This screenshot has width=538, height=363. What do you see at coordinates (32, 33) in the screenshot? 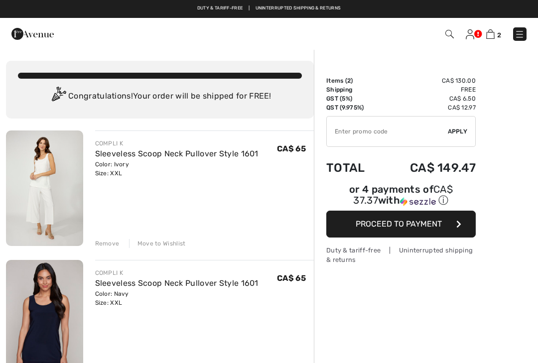
I see `a: 1ère Avenue` at bounding box center [32, 33].